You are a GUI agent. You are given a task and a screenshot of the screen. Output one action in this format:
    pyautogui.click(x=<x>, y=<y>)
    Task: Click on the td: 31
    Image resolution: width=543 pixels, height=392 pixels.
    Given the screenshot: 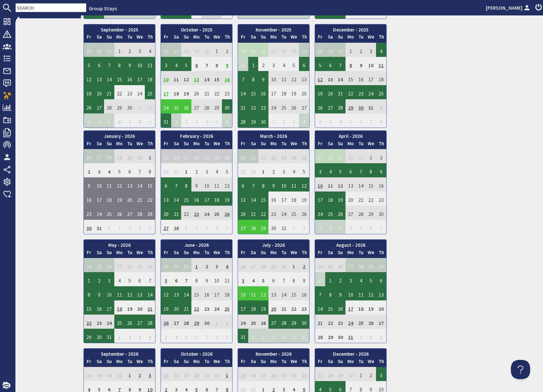 What is the action you would take?
    pyautogui.click(x=176, y=170)
    